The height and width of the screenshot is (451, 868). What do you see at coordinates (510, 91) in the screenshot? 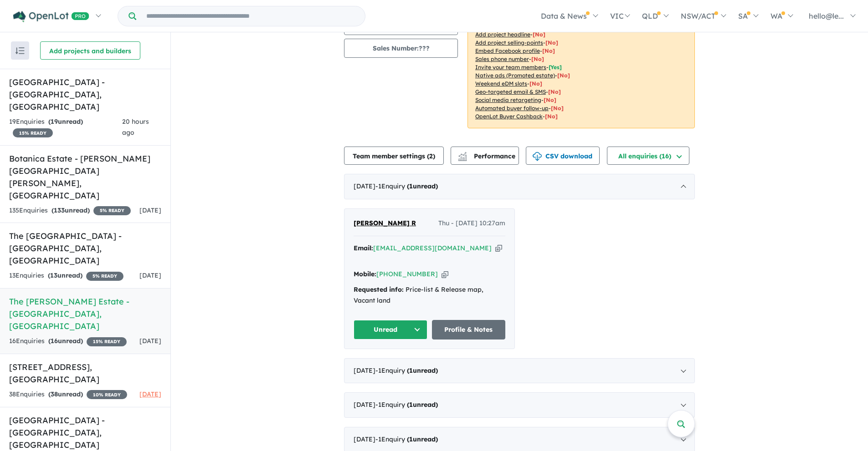
I see `u: Geo-targeted email & SMS` at bounding box center [510, 91].